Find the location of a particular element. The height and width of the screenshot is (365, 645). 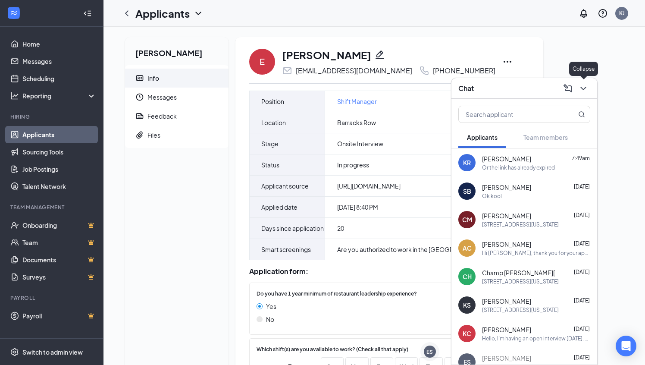

input: Search applicant is located at coordinates (510, 114).